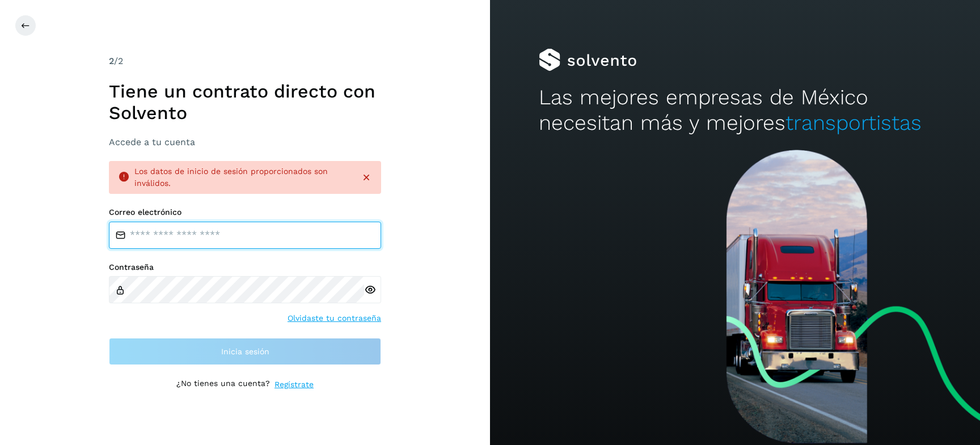 The image size is (980, 445). I want to click on p: ¿No tienes una cuenta?, so click(223, 384).